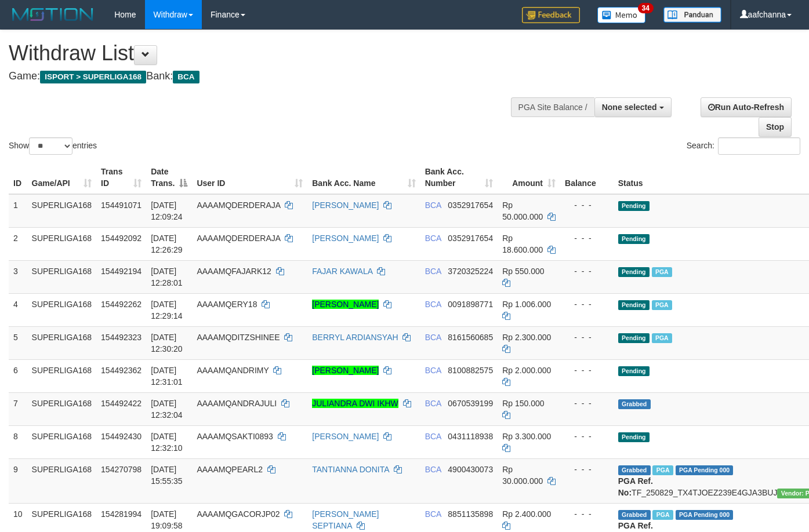  What do you see at coordinates (355, 404) in the screenshot?
I see `a: JULIANDRA DWI IKHW` at bounding box center [355, 404].